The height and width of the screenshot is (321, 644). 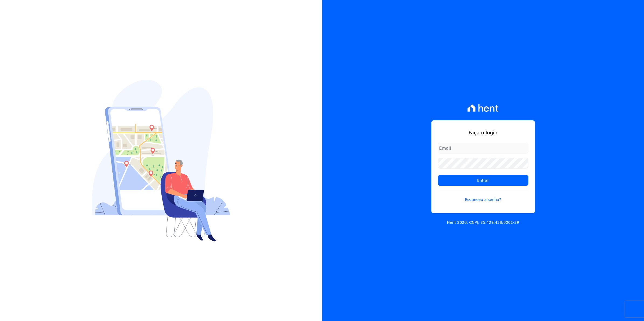 I want to click on h1: Faça o login, so click(x=483, y=133).